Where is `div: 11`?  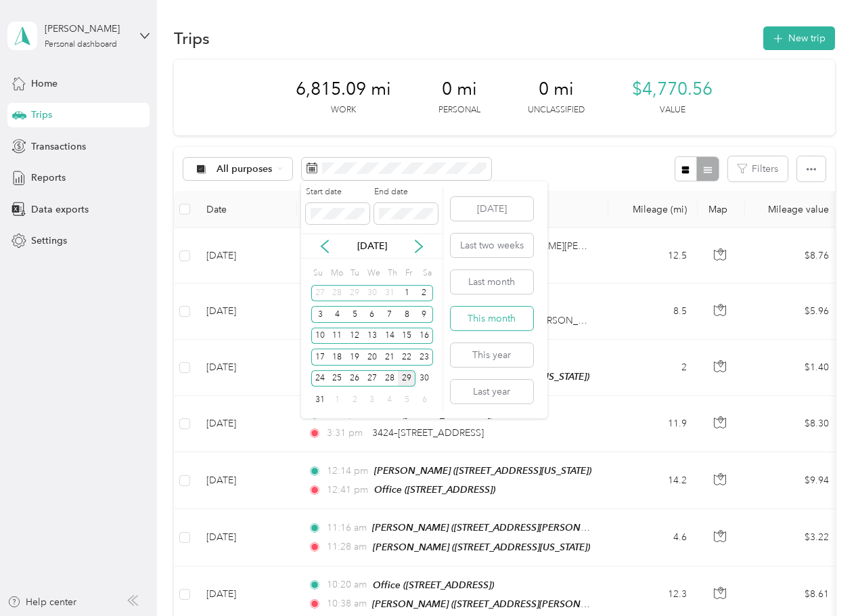 div: 11 is located at coordinates (337, 335).